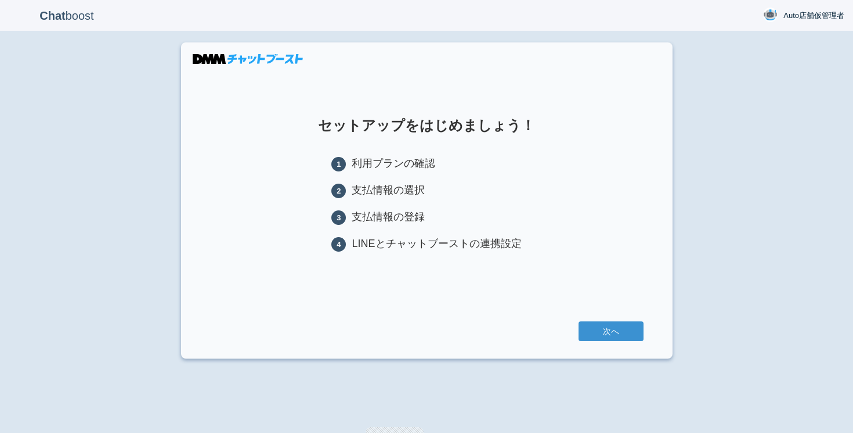 This screenshot has width=853, height=433. What do you see at coordinates (338, 217) in the screenshot?
I see `span: 3` at bounding box center [338, 217].